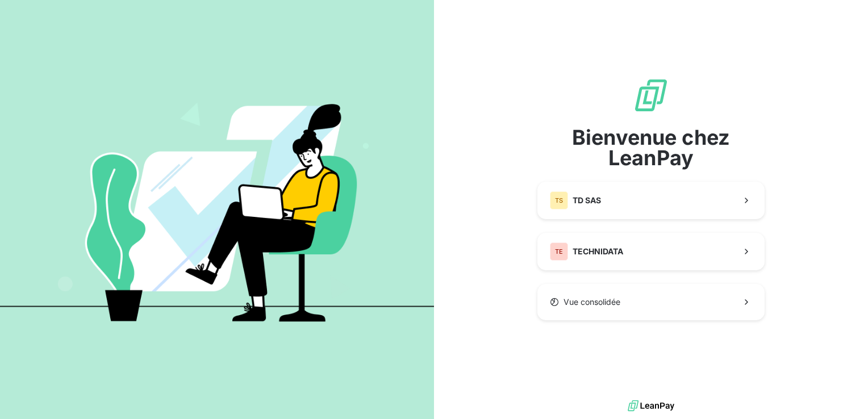  Describe the element at coordinates (651, 252) in the screenshot. I see `button: TETECHNIDATA` at that location.